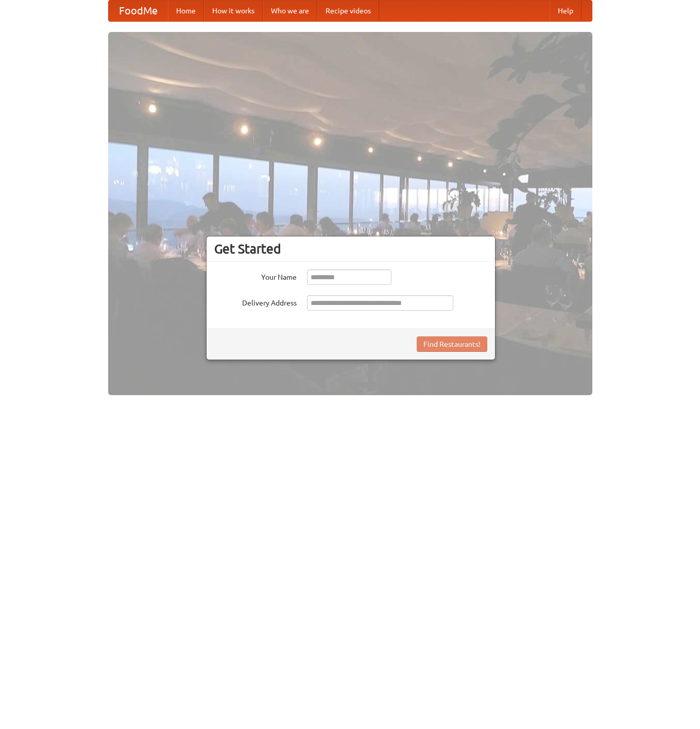  What do you see at coordinates (186, 11) in the screenshot?
I see `a: Home` at bounding box center [186, 11].